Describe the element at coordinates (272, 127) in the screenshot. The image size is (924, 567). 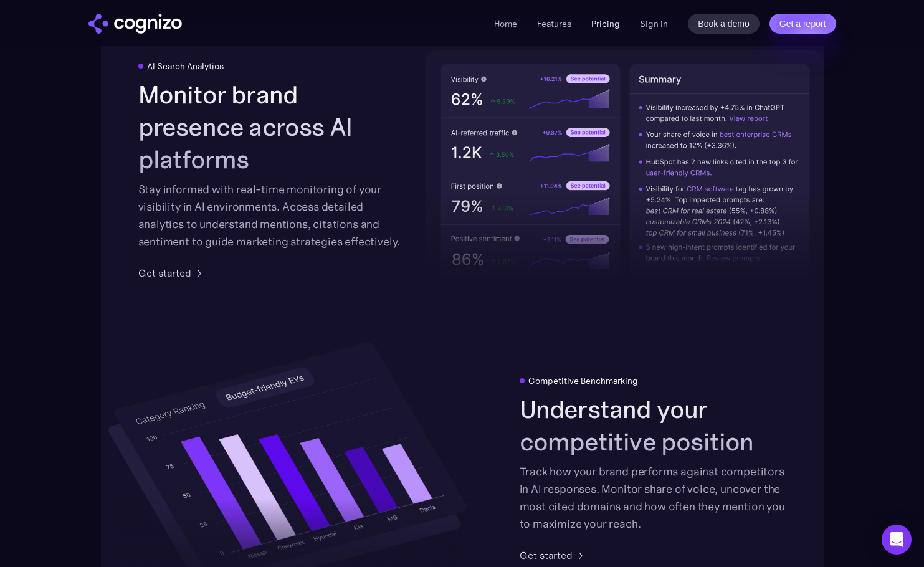
I see `h2: Monitor brand presence across AI platforms` at that location.